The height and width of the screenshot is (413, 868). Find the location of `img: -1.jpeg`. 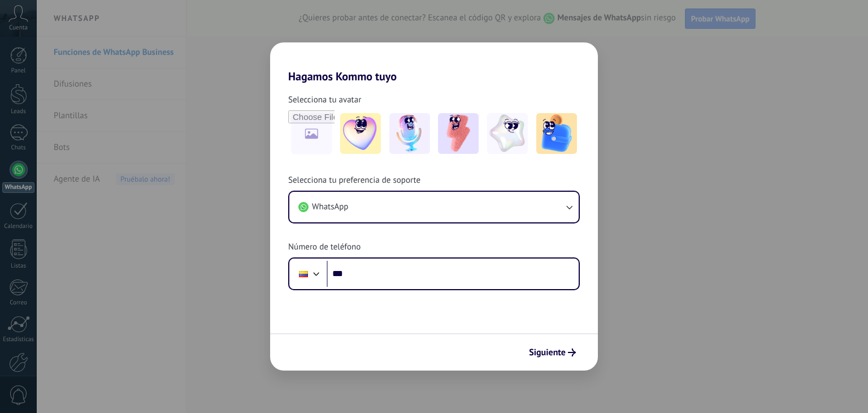

img: -1.jpeg is located at coordinates (360, 134).